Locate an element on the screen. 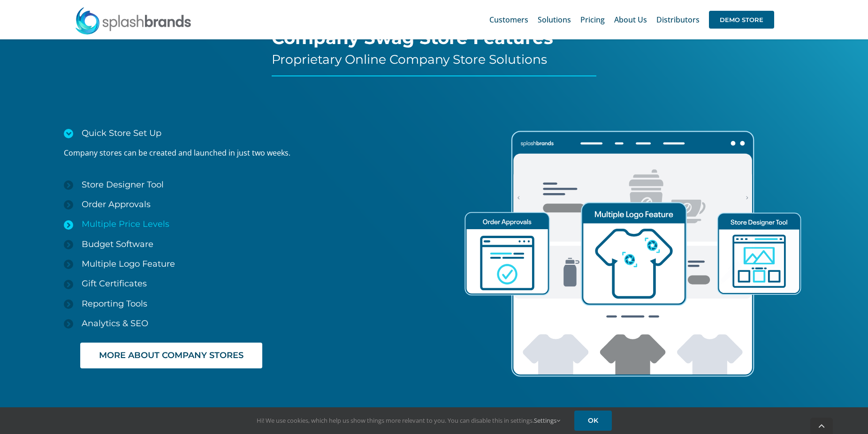 The width and height of the screenshot is (868, 434). span: Multiple Logo Feature is located at coordinates (128, 264).